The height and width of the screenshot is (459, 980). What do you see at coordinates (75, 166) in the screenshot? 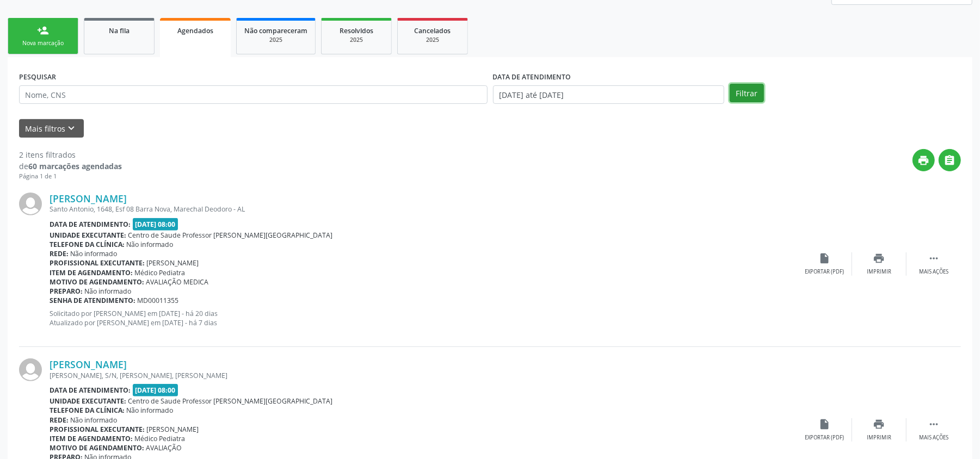
I see `strong: 60 marcações agendadas` at bounding box center [75, 166].